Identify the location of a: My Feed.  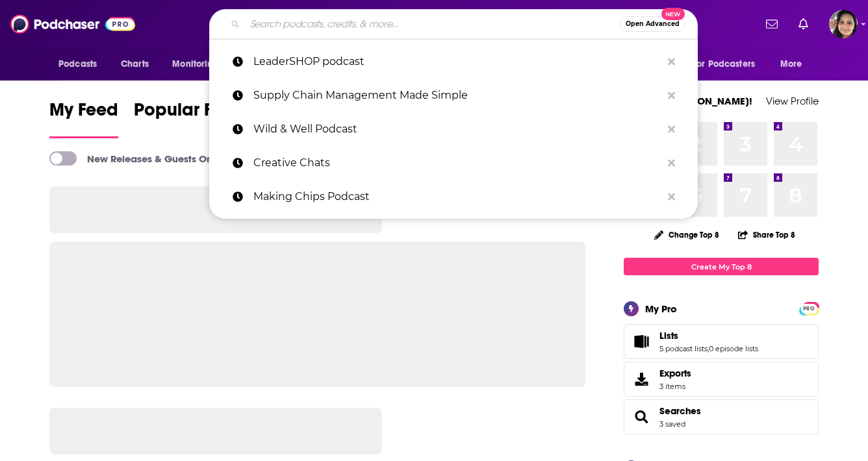
(84, 118).